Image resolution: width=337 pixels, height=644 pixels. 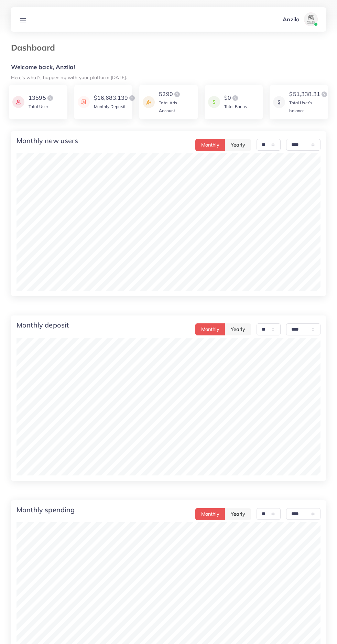 What do you see at coordinates (177, 94) in the screenshot?
I see `div: 5290` at bounding box center [177, 94].